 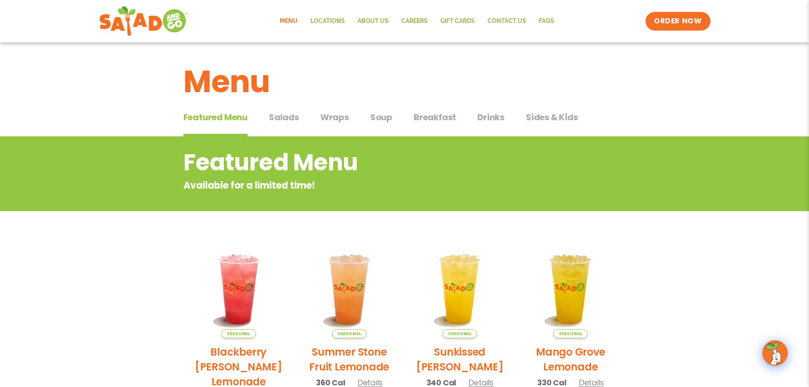 I want to click on span: Salads, so click(x=284, y=117).